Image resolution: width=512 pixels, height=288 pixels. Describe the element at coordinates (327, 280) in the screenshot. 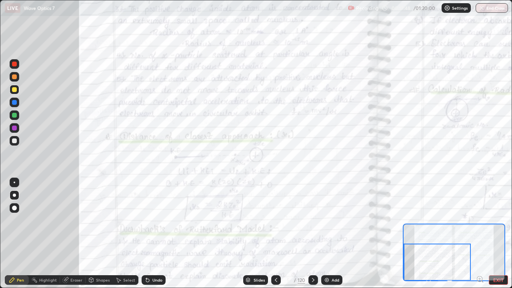

I see `img: add-slide-button` at that location.